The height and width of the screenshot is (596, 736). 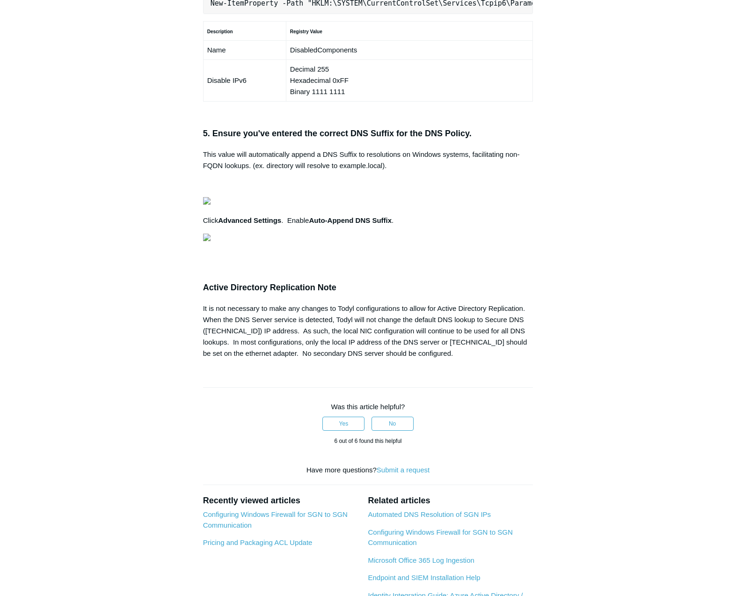 What do you see at coordinates (207, 201) in the screenshot?
I see `img: 27414207119379` at bounding box center [207, 201].